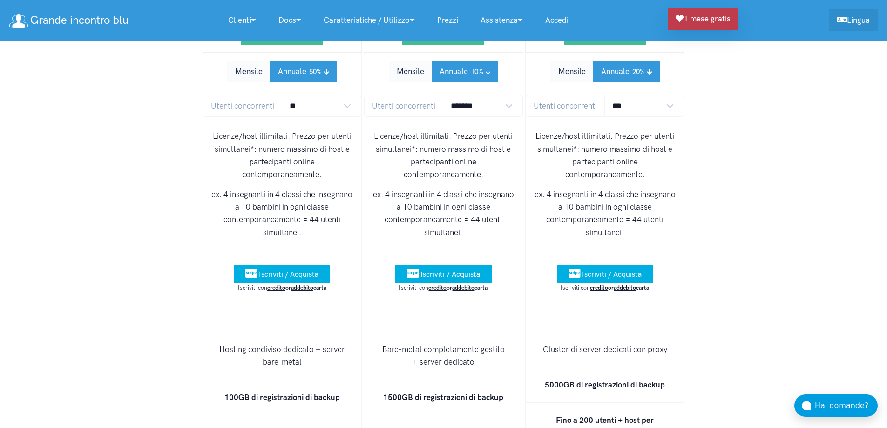 The width and height of the screenshot is (887, 428). Describe the element at coordinates (605, 384) in the screenshot. I see `strong: 5000GB di registrazioni di backup` at that location.